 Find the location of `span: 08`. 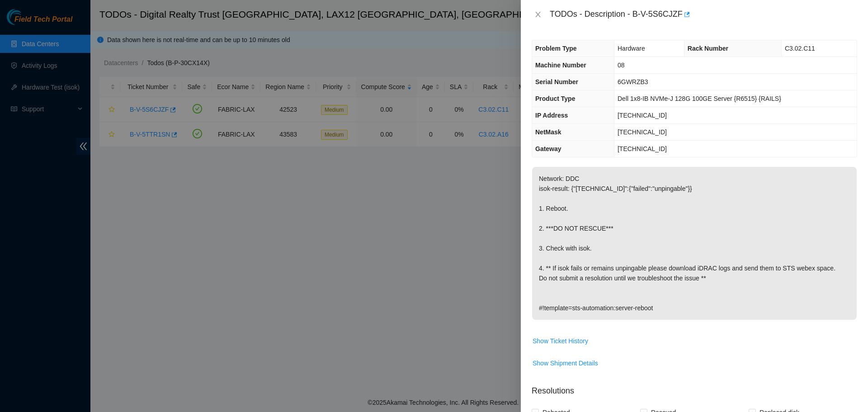

span: 08 is located at coordinates (621, 65).